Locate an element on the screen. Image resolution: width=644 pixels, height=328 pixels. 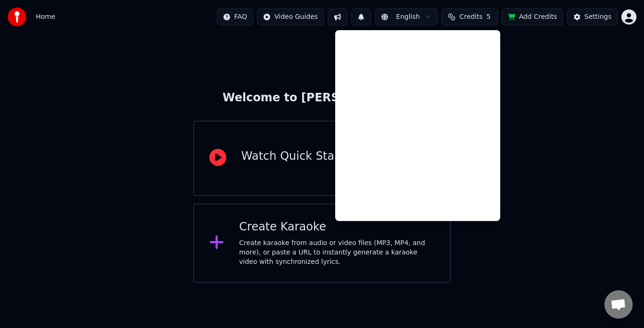
button: Credits5 is located at coordinates (469, 17).